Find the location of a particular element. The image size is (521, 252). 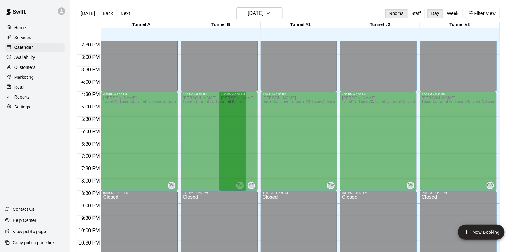

p: Help Center is located at coordinates (24, 220).